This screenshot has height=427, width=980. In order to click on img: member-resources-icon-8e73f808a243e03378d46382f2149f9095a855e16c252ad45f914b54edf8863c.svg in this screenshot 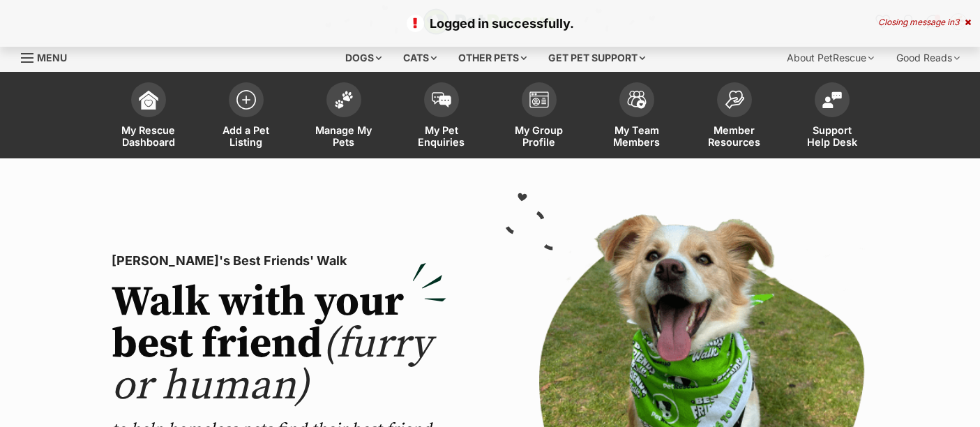, I will do `click(734, 99)`.